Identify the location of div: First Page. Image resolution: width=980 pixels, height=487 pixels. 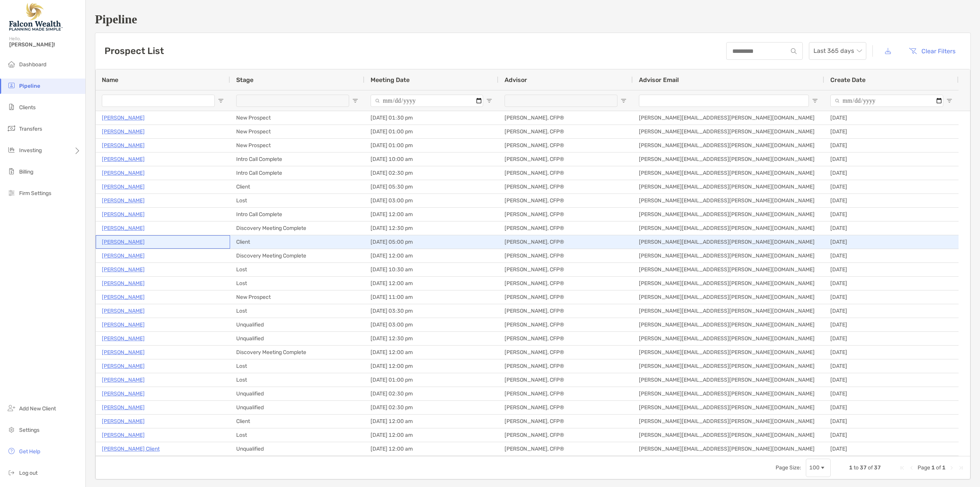
(903, 468).